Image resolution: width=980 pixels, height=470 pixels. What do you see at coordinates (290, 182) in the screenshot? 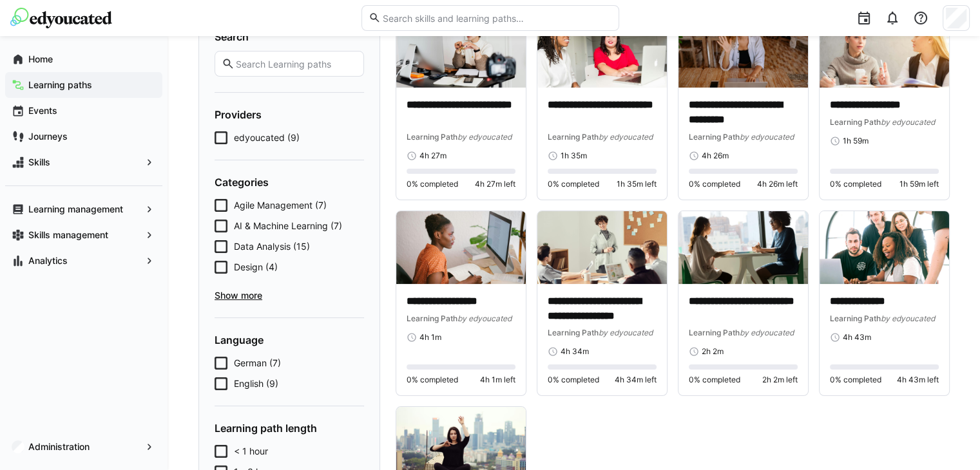
I see `h4: Categories` at bounding box center [290, 182].